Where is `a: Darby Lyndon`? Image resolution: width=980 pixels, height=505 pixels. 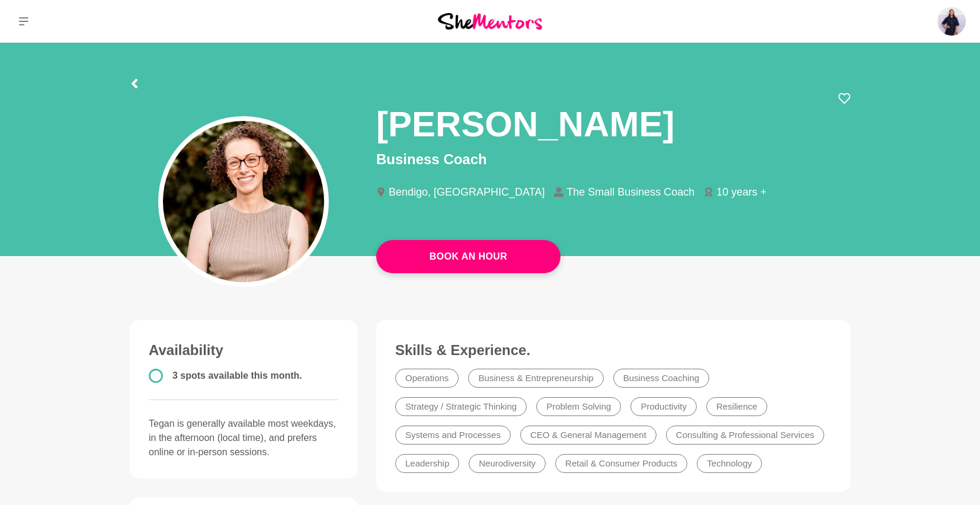
a: Darby Lyndon is located at coordinates (952, 22).